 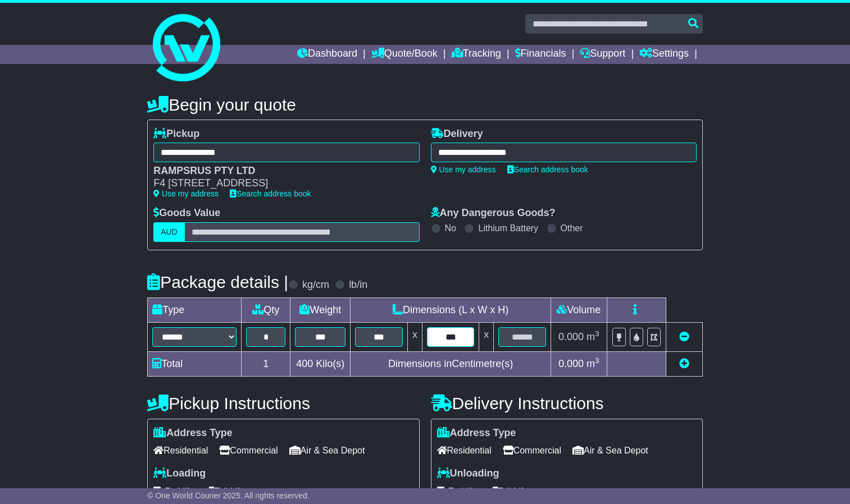 I want to click on td: Volume, so click(x=579, y=310).